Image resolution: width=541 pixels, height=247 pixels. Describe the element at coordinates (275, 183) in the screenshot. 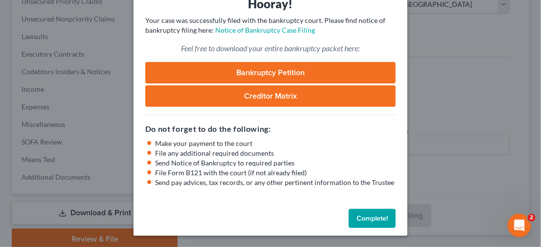

I see `li: Send pay advices, tax records, or any other pertinent information to the Trustee` at that location.